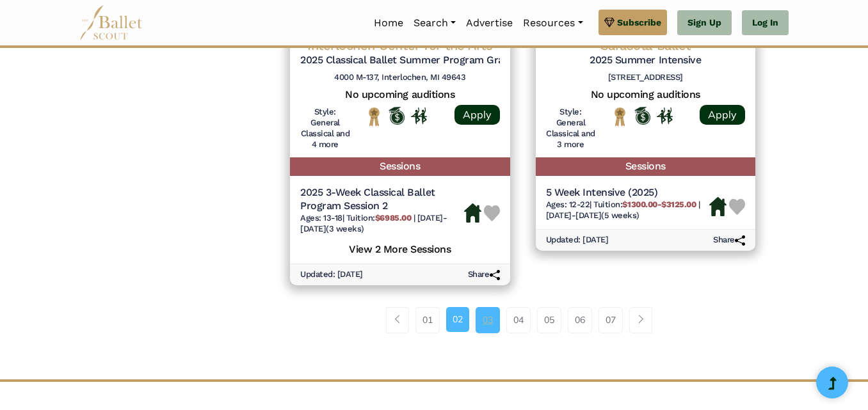 This screenshot has width=868, height=410. I want to click on h5: 2025 3-Week Classical Ballet Program Session 2, so click(382, 200).